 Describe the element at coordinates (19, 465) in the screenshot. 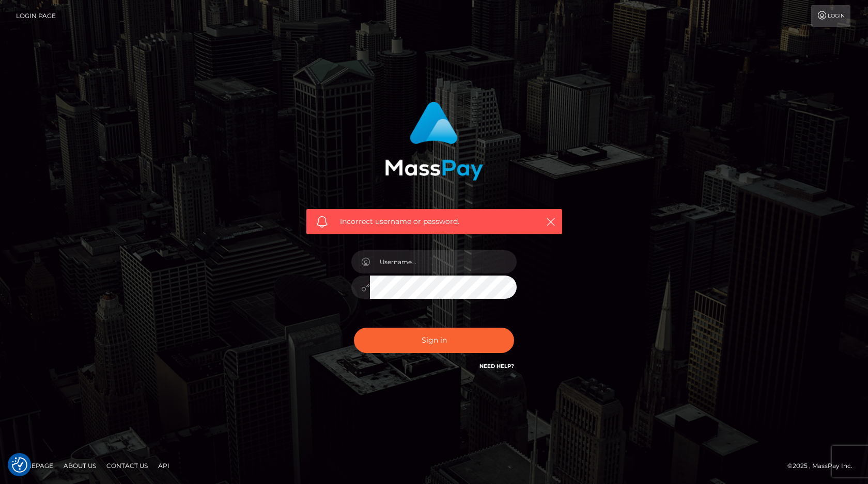

I see `button: Consent Preferences` at that location.